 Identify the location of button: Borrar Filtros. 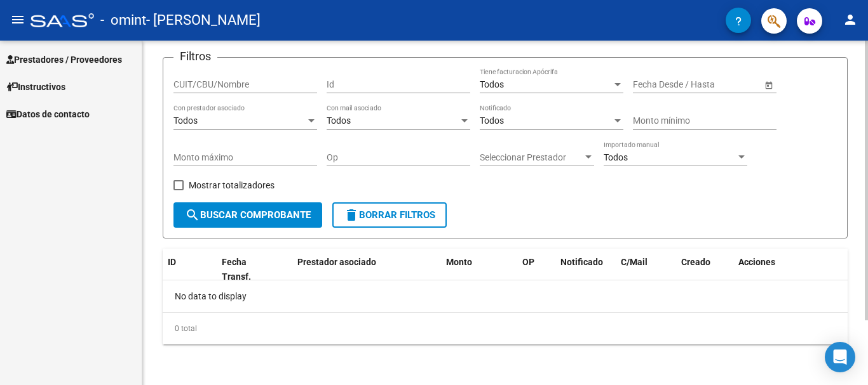
(390, 216).